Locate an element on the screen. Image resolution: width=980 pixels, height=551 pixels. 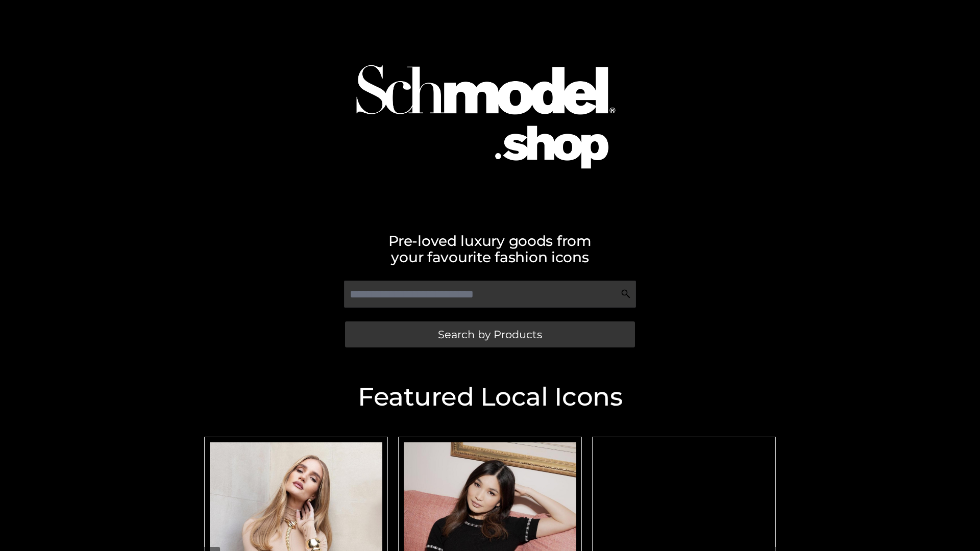
img: Search Icon is located at coordinates (626, 294).